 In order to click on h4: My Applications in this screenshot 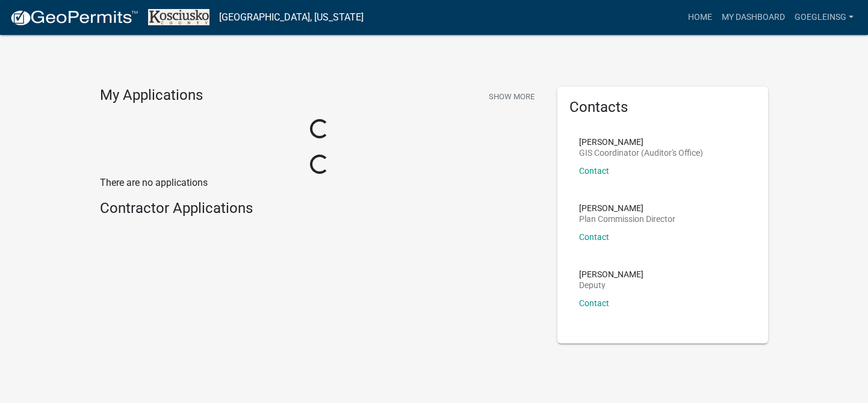, I will do `click(151, 95)`.